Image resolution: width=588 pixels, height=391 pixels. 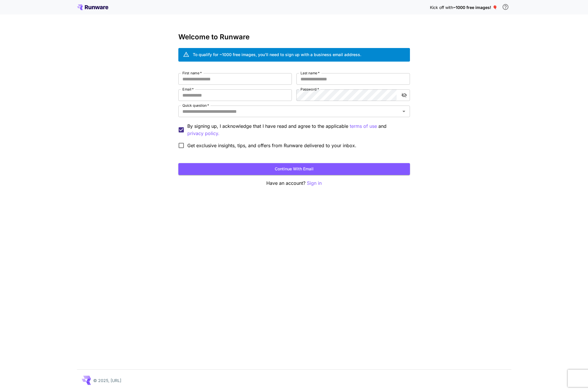 What do you see at coordinates (363, 126) in the screenshot?
I see `p: terms of use` at bounding box center [363, 126].